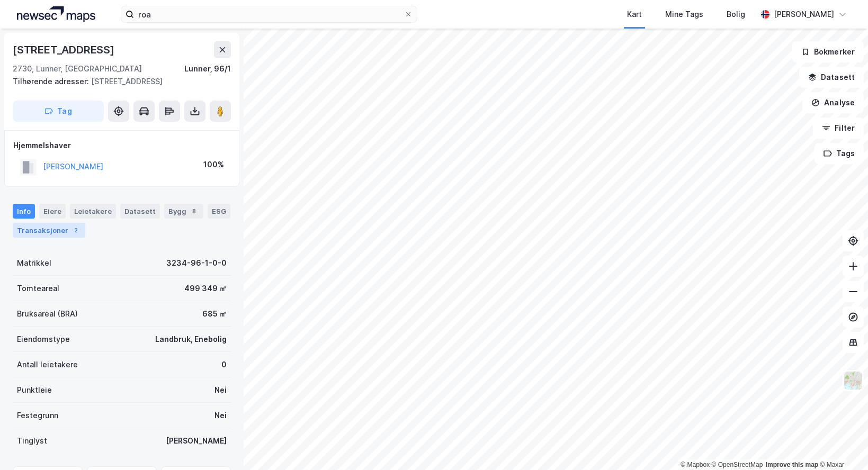  I want to click on div: Matrikkel, so click(34, 263).